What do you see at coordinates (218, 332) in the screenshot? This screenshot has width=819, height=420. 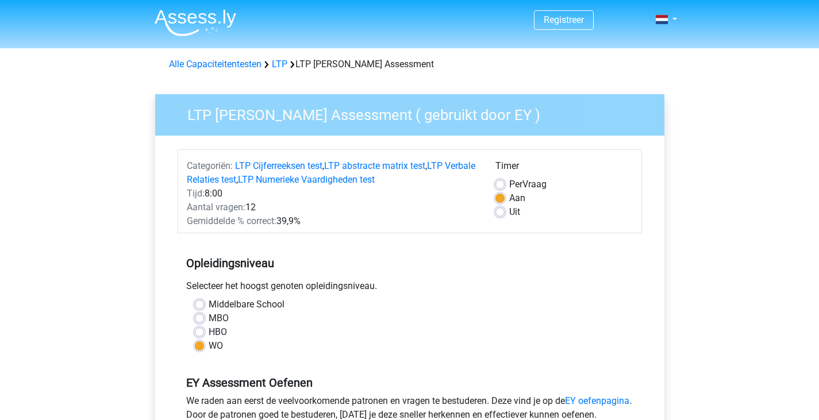 I see `label: HBO` at bounding box center [218, 332].